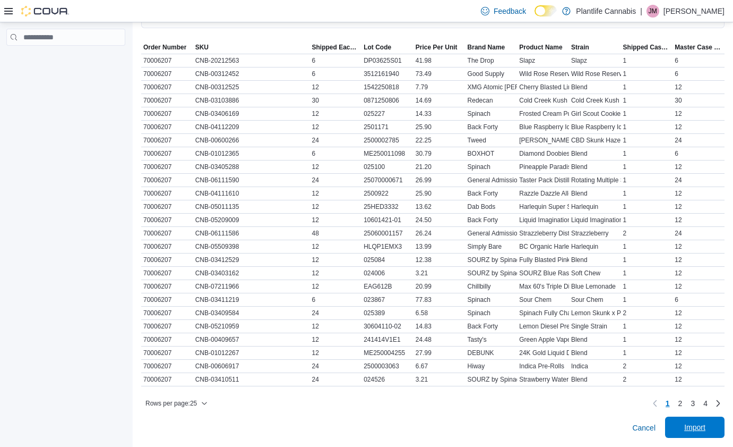 This screenshot has height=447, width=733. I want to click on div: 12.38, so click(440, 260).